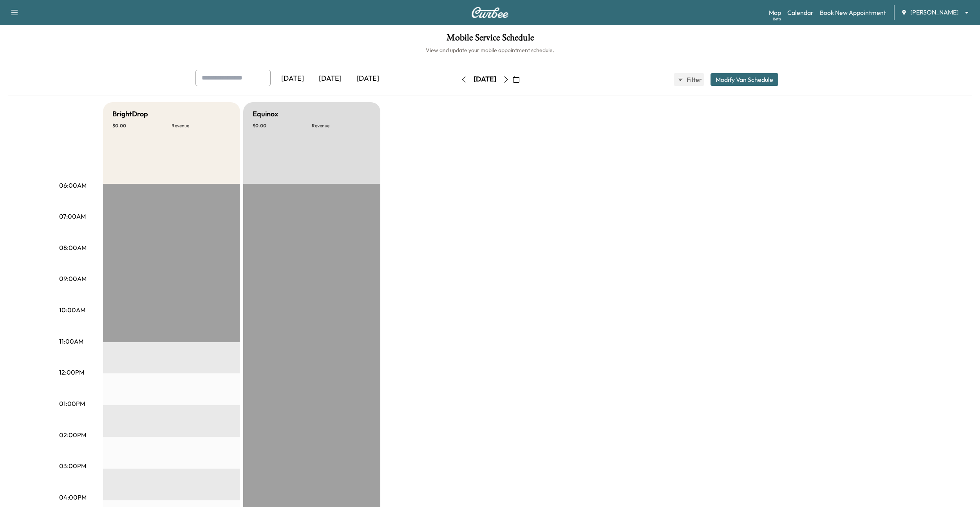  What do you see at coordinates (777, 19) in the screenshot?
I see `div: Beta` at bounding box center [777, 19].